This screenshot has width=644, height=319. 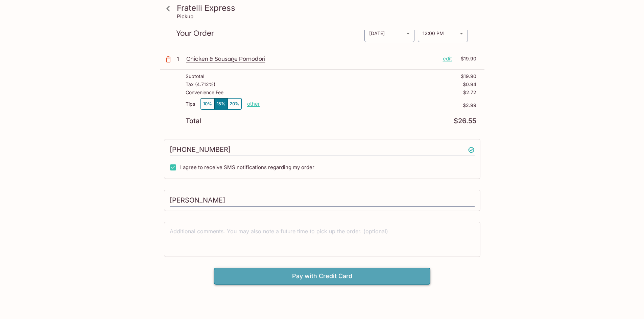 I want to click on p: $0.94, so click(x=470, y=84).